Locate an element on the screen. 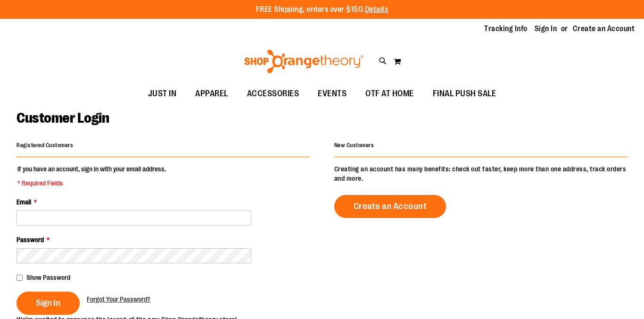 This screenshot has height=319, width=644. span: ACCESSORIES is located at coordinates (273, 93).